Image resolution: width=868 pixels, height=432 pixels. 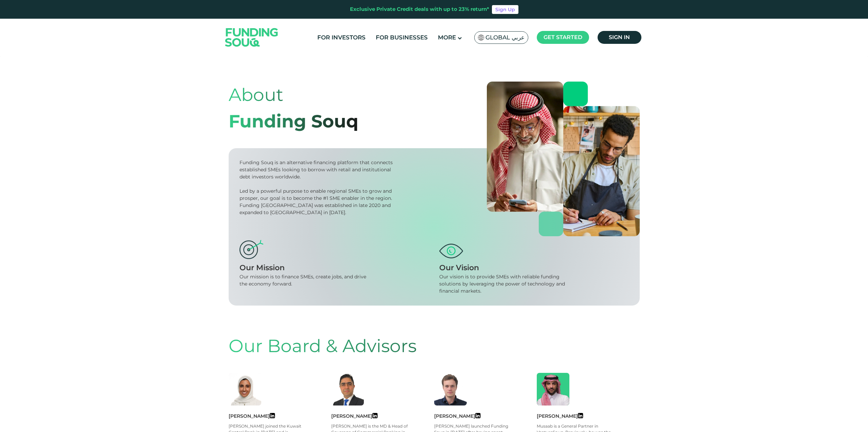 I want to click on div: Funding Souq, so click(x=294, y=122).